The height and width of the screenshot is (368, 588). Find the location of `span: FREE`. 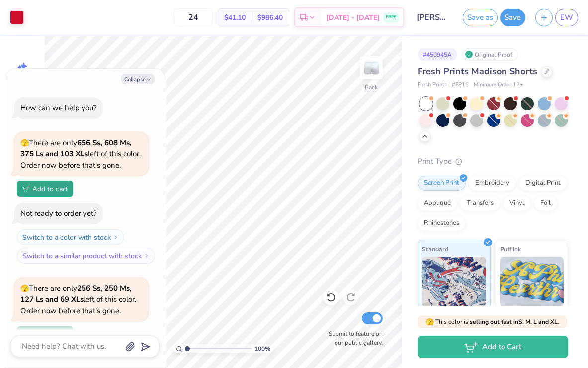

span: FREE is located at coordinates (390, 18).